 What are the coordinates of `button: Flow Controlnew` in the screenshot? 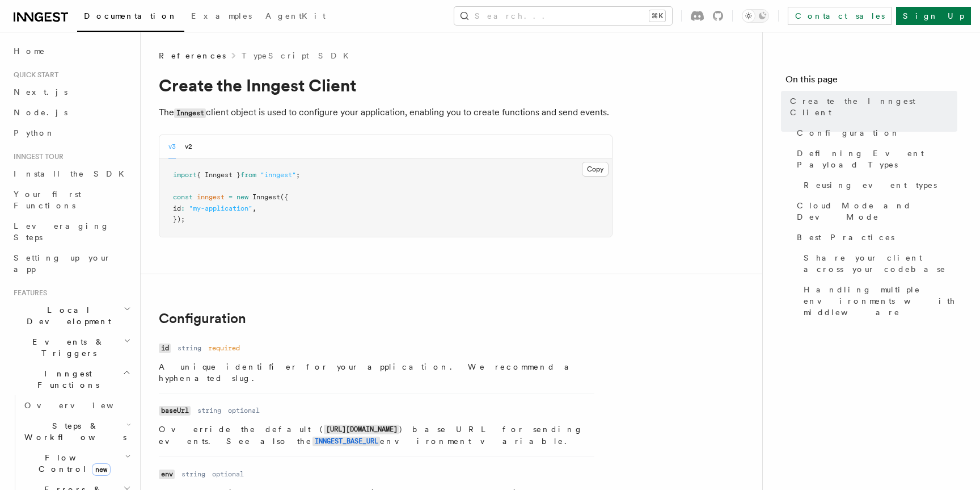 It's located at (77, 464).